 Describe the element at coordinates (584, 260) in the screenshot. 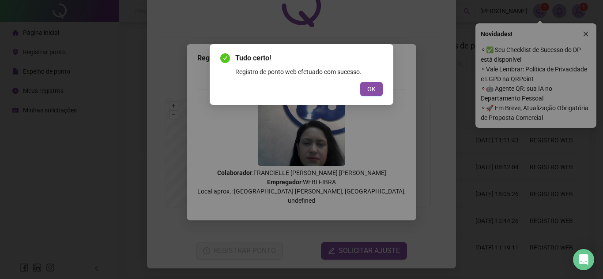

I see `div: Open Intercom Messenger` at that location.